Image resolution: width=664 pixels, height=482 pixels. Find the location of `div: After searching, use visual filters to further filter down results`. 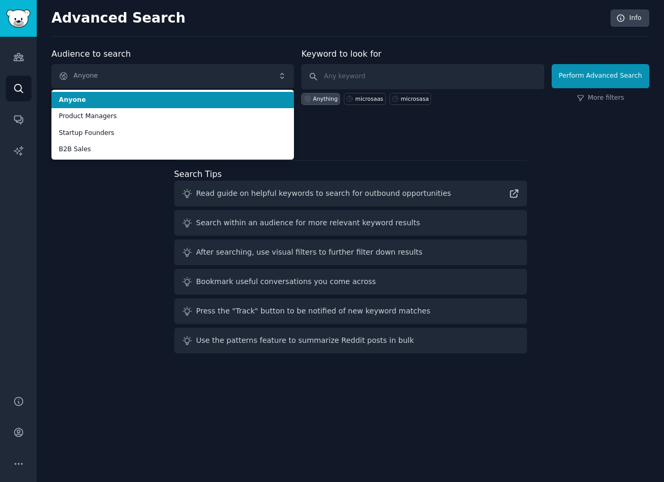

div: After searching, use visual filters to further filter down results is located at coordinates (309, 252).